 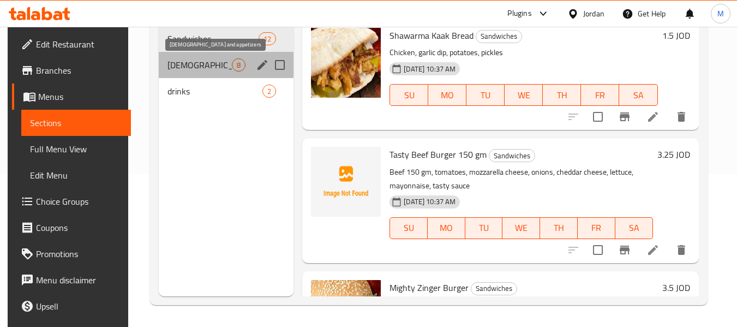 What do you see at coordinates (79, 201) in the screenshot?
I see `span: Choice Groups` at bounding box center [79, 201].